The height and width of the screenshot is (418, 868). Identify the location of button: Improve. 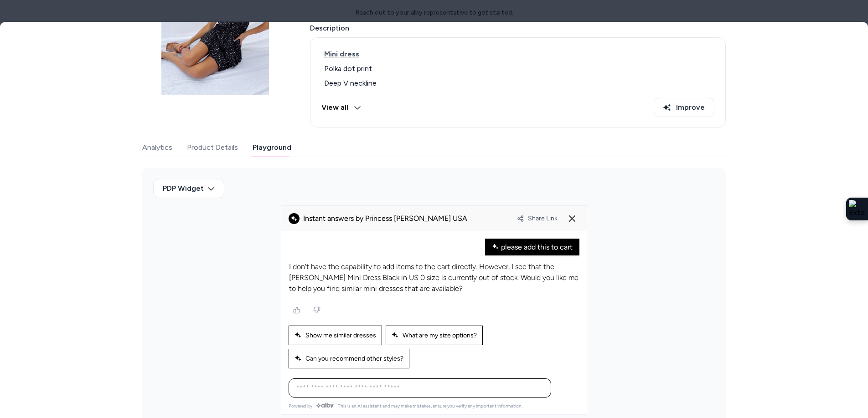
(684, 108).